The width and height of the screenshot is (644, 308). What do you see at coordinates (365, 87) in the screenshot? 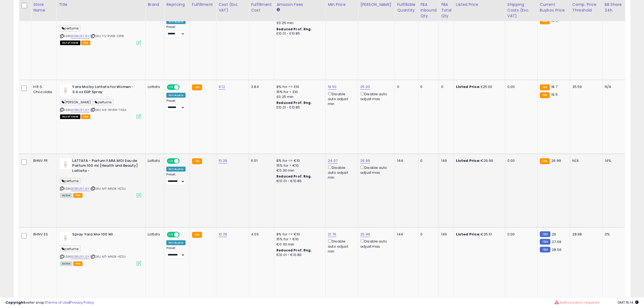
I see `a: 25.00` at bounding box center [365, 87].